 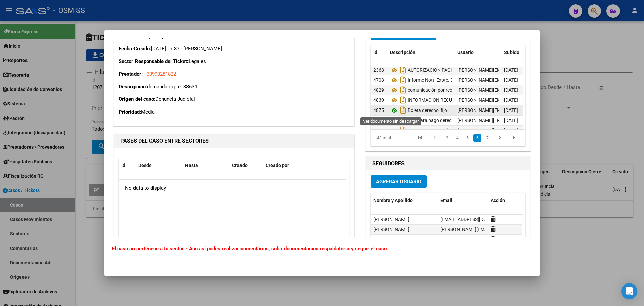 What do you see at coordinates (477, 138) in the screenshot?
I see `li: page 6` at bounding box center [477, 138].